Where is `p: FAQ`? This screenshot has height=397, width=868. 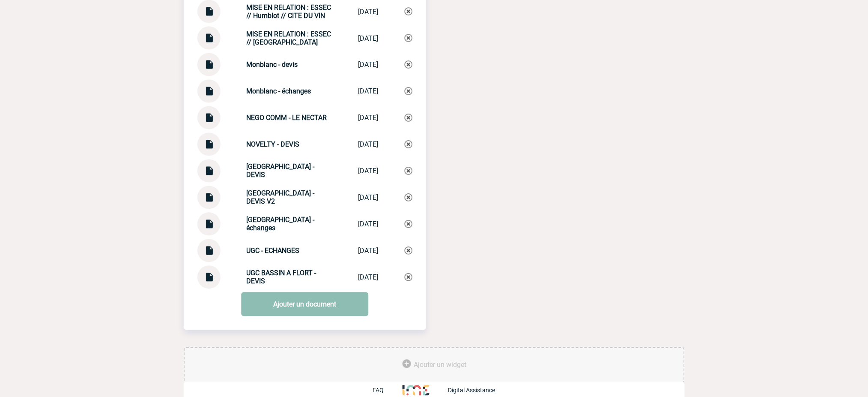
p: FAQ is located at coordinates (378, 390).